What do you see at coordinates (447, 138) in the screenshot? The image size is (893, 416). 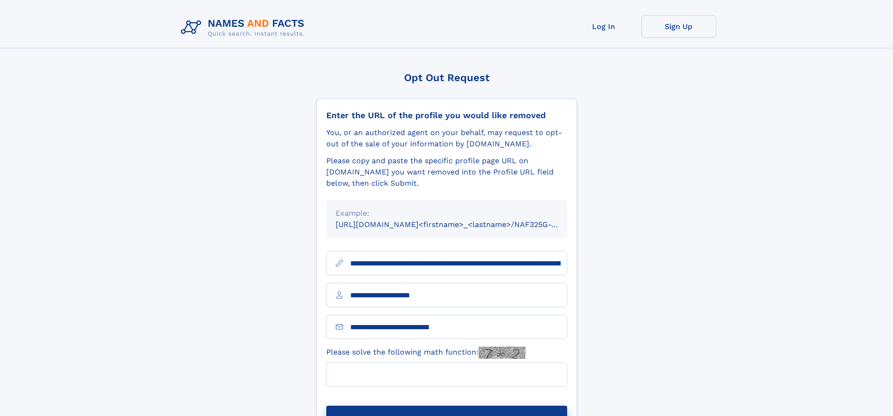 I see `div: You, or an authorized agent on your behalf, may request to opt-out of the sale of your informatio...` at bounding box center [447, 138].